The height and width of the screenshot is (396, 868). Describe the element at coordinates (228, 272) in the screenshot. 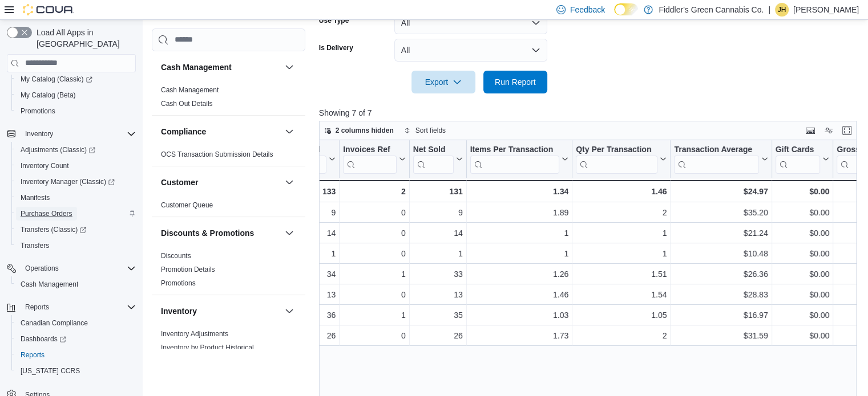

I see `div: Discounts & Promotions` at that location.